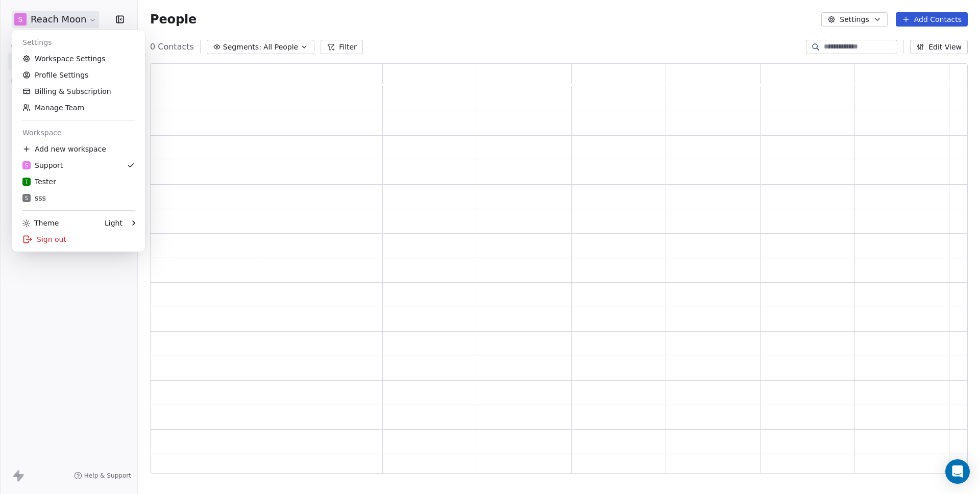 Image resolution: width=980 pixels, height=494 pixels. What do you see at coordinates (34, 198) in the screenshot?
I see `div: sss` at bounding box center [34, 198].